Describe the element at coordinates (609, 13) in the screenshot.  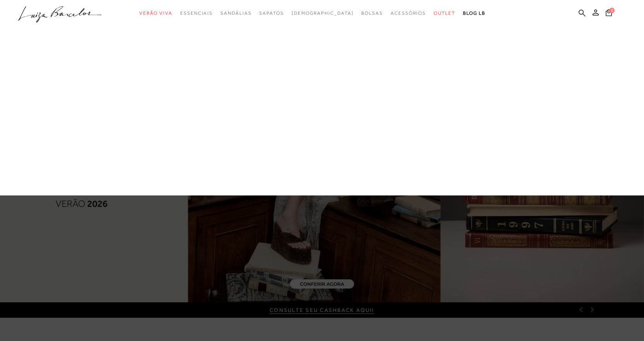
I see `button: 0` at that location.